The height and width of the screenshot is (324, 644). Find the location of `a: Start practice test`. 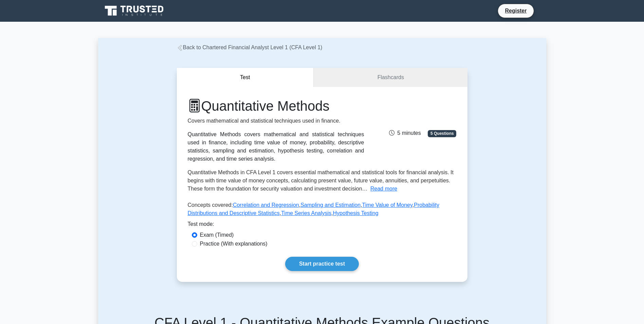

a: Start practice test is located at coordinates (322, 264).